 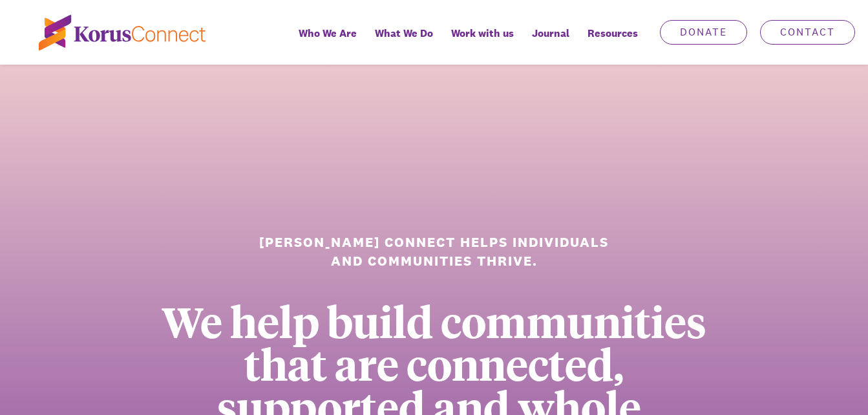 I want to click on div: Resources, so click(x=613, y=42).